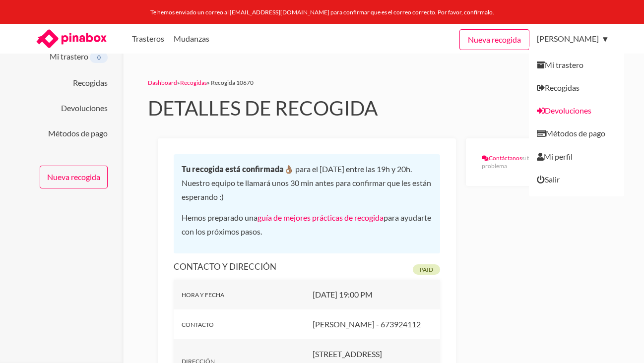 This screenshot has width=644, height=363. What do you see at coordinates (321, 217) in the screenshot?
I see `a: guía de mejores prácticas de recogida` at bounding box center [321, 217].